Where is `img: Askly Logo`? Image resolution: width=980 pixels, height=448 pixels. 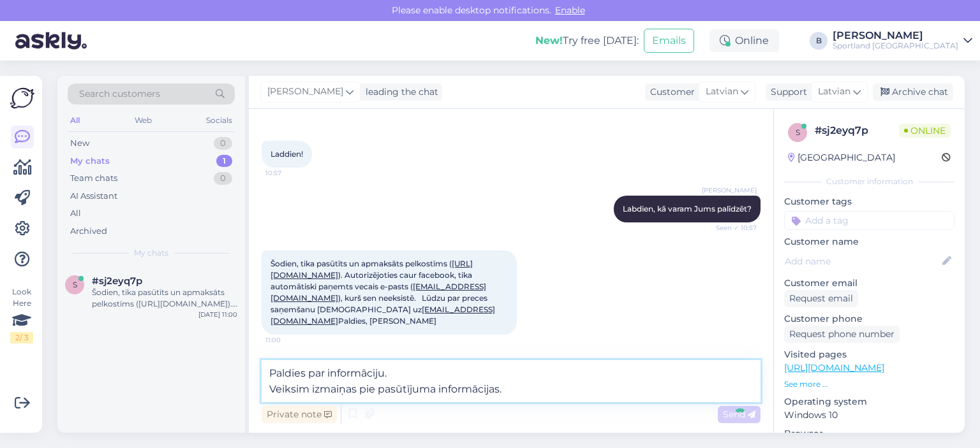
img: Askly Logo is located at coordinates (22, 98).